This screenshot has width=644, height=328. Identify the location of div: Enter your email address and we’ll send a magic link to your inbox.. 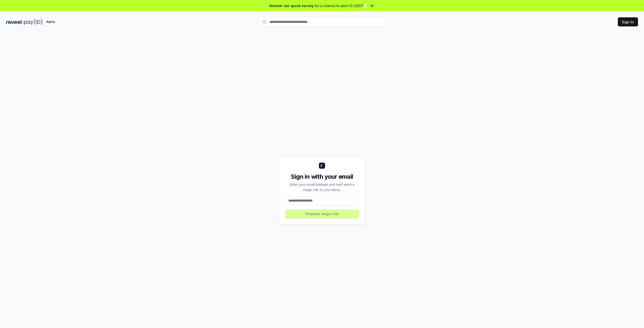
(322, 187).